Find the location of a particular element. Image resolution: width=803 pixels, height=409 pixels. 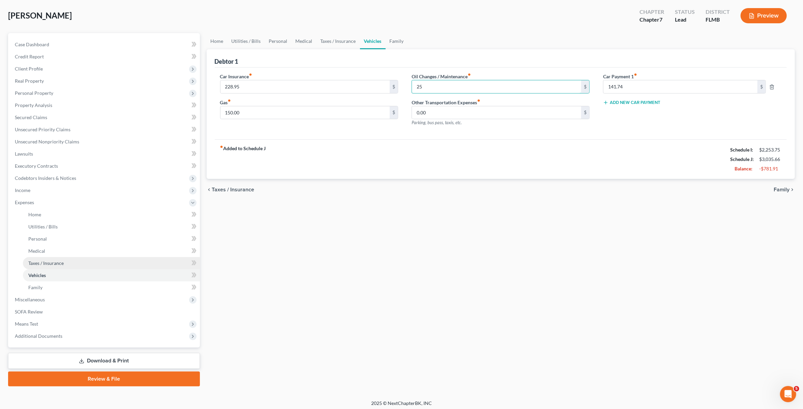

strong: Schedule J: is located at coordinates (742, 159).